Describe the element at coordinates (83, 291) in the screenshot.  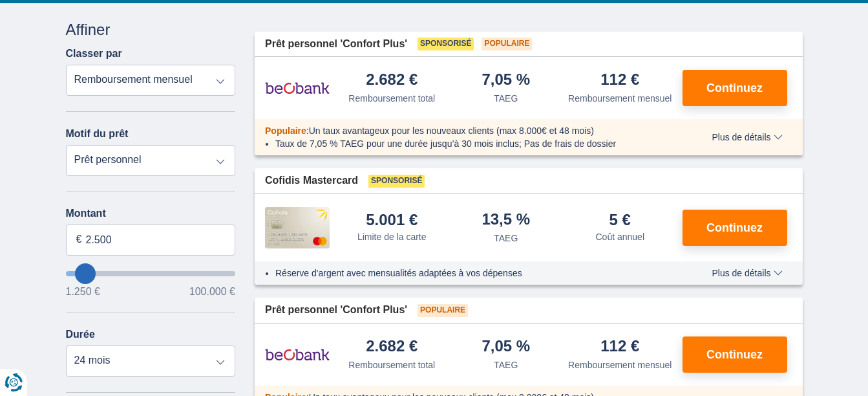
I see `span: 1.250 €` at that location.